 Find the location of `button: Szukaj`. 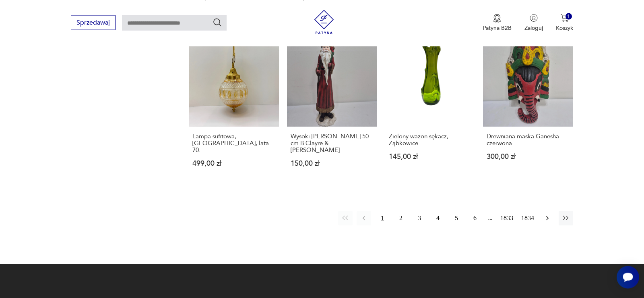

button: Szukaj is located at coordinates (217, 22).